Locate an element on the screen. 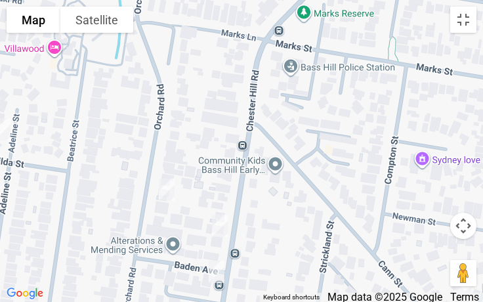  img: Google is located at coordinates (25, 293).